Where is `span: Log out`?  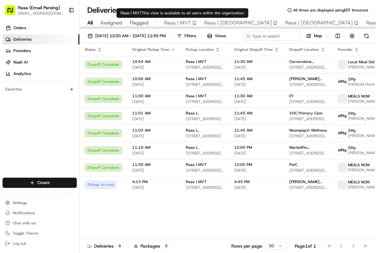
span: Log out is located at coordinates (19, 244).